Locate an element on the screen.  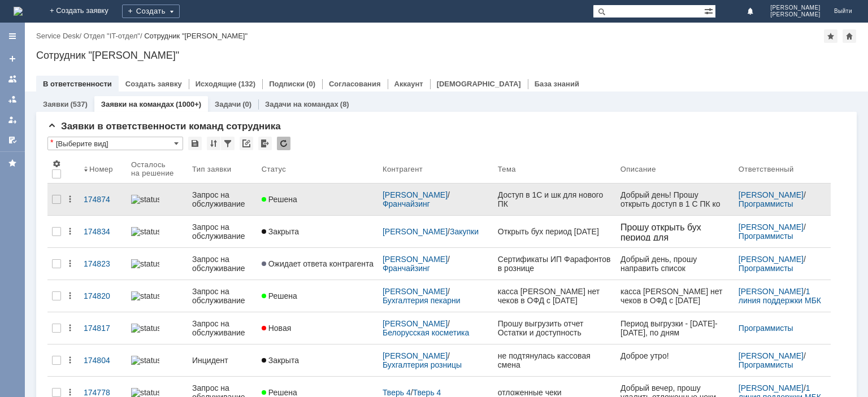
a: Задачи на командах is located at coordinates (302, 104).